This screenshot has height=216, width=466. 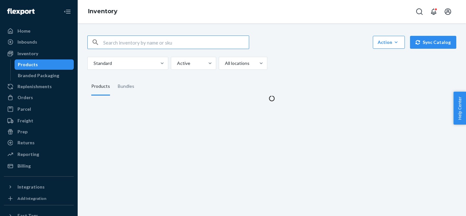 I want to click on div: Inbounds, so click(x=27, y=42).